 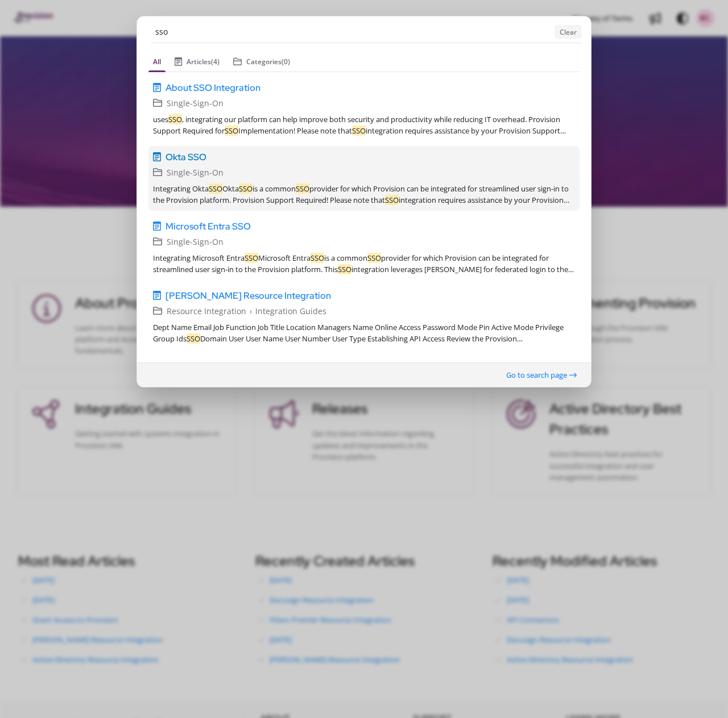 What do you see at coordinates (364, 333) in the screenshot?
I see `div: Dept Name Email Job Function Job Title Location Managers Name Online Access Password Mode Pin Act...` at bounding box center [364, 333].